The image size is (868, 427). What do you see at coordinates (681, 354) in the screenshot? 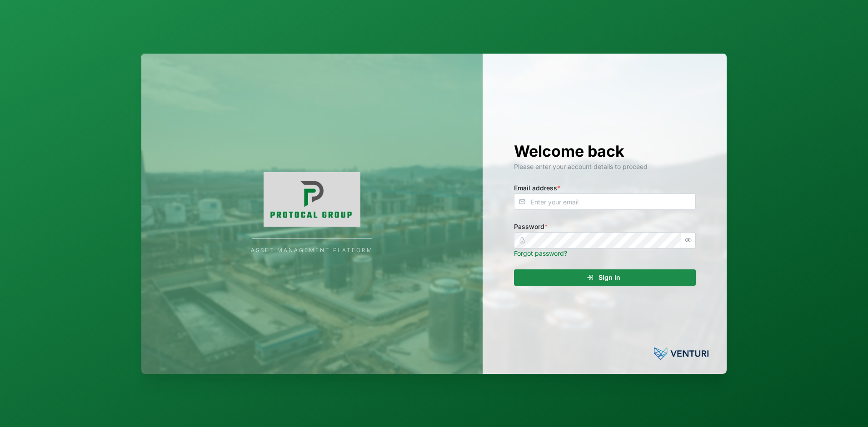
I see `img: Powered by: Venturi` at bounding box center [681, 354].